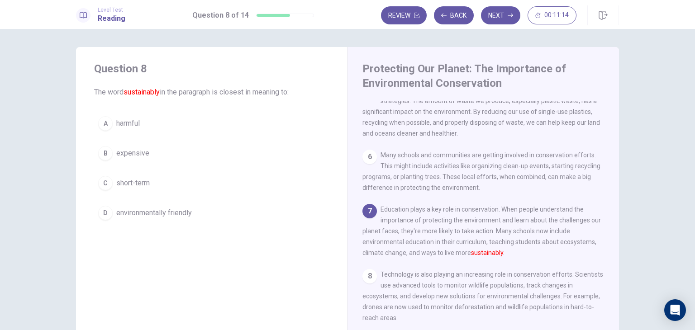  I want to click on span: Reducing waste and promoting recycling are other important conservation strategies. The amount of..., so click(481, 112).